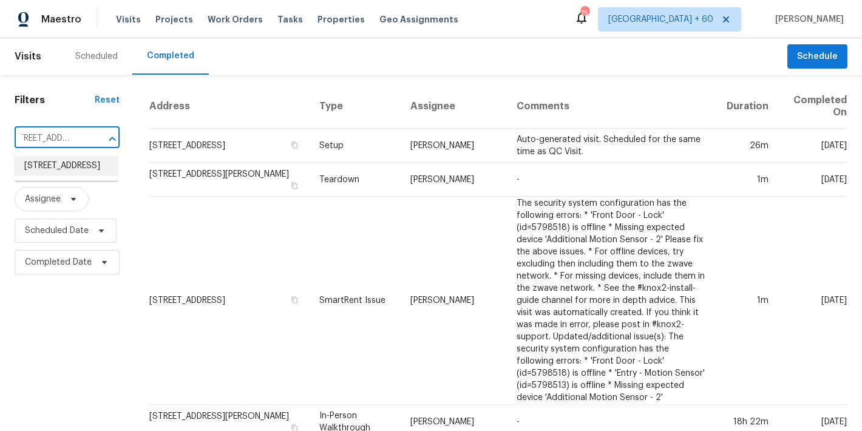 The height and width of the screenshot is (431, 862). What do you see at coordinates (813, 106) in the screenshot?
I see `th: Completed On` at bounding box center [813, 106].